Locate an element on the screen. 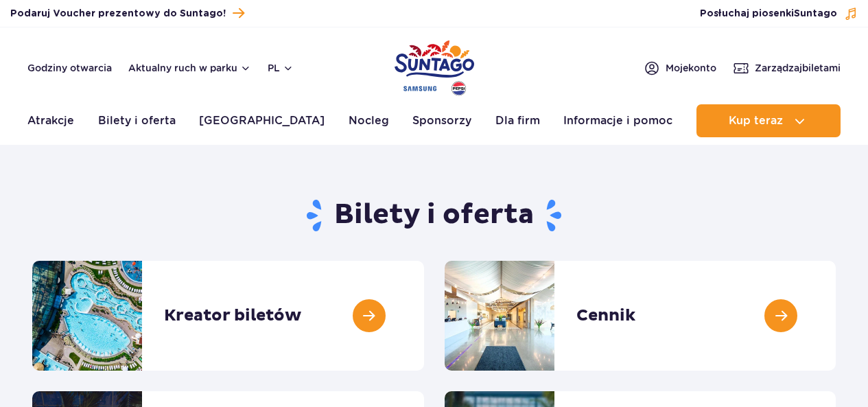 The image size is (868, 407). a: Bilety i oferta is located at coordinates (136, 121).